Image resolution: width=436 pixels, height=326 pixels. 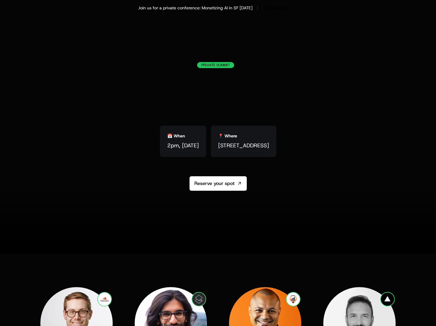 I want to click on a: [object Object], so click(x=280, y=8).